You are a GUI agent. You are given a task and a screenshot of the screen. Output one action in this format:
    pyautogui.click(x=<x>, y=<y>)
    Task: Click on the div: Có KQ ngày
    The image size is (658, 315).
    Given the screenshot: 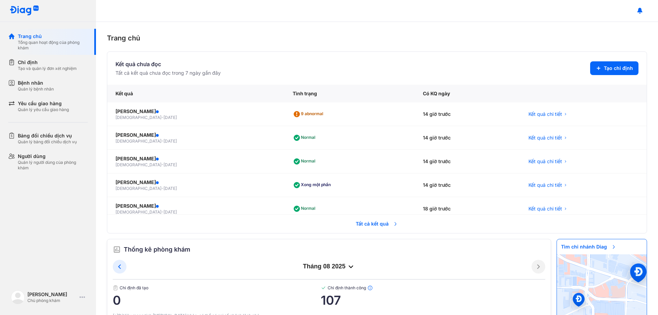 What is the action you would take?
    pyautogui.click(x=467, y=94)
    